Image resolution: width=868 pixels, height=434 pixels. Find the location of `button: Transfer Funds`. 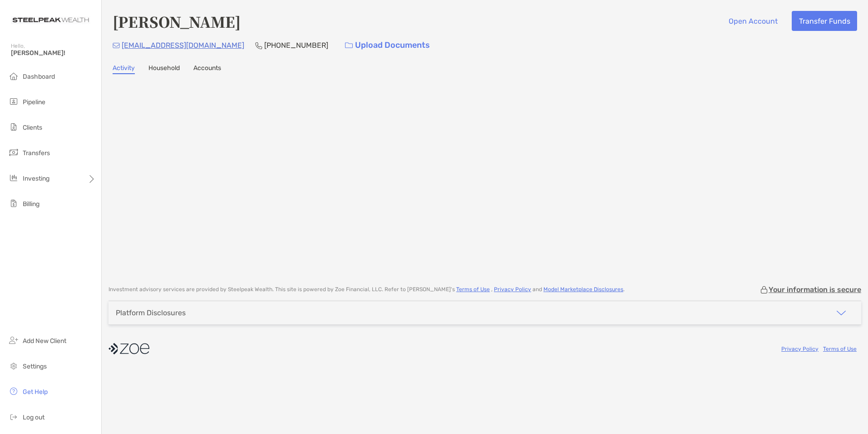

button: Transfer Funds is located at coordinates (825, 21).